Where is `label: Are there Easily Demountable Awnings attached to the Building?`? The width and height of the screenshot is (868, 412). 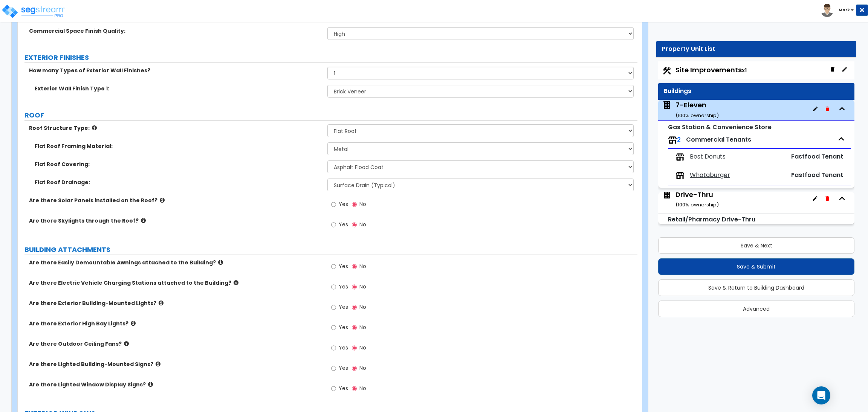 label: Are there Easily Demountable Awnings attached to the Building? is located at coordinates (175, 262).